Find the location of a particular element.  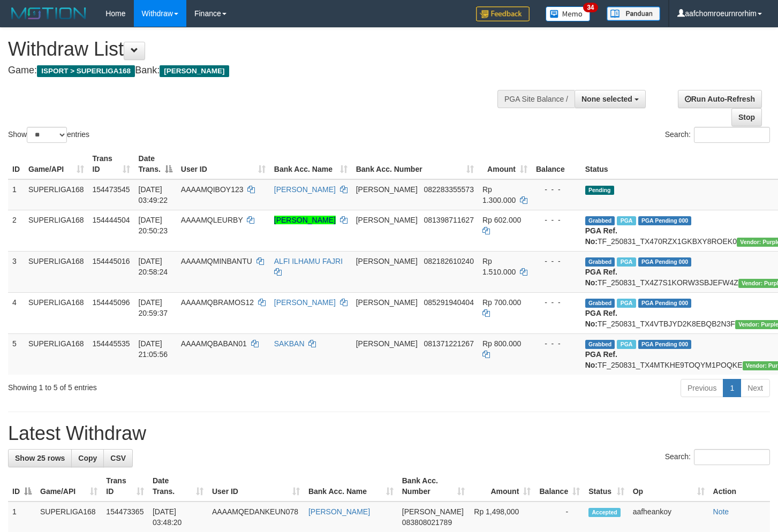

a: Next is located at coordinates (755, 388).